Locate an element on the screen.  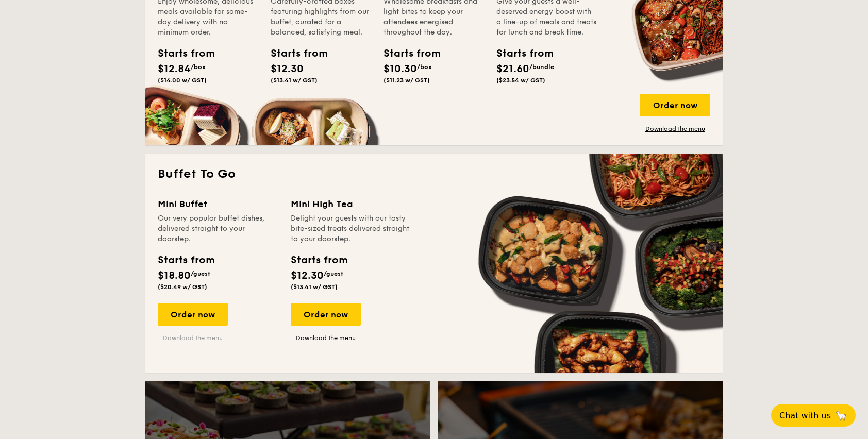
span: ($14.00 w/ GST) is located at coordinates (182, 81).